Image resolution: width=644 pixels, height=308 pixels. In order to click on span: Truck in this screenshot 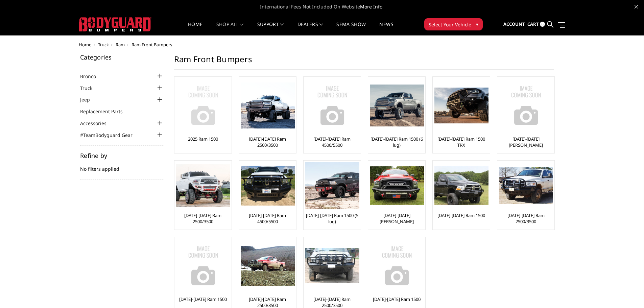, I will do `click(103, 44)`.